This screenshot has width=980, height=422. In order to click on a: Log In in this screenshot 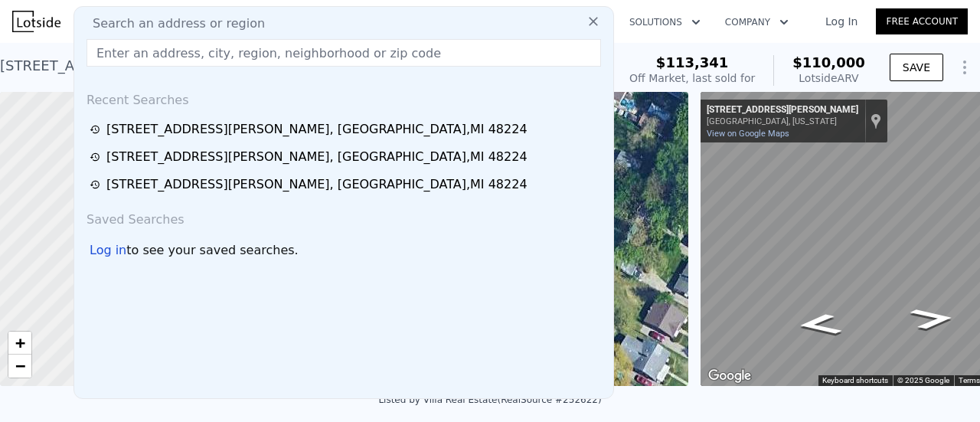, I will do `click(841, 22)`.